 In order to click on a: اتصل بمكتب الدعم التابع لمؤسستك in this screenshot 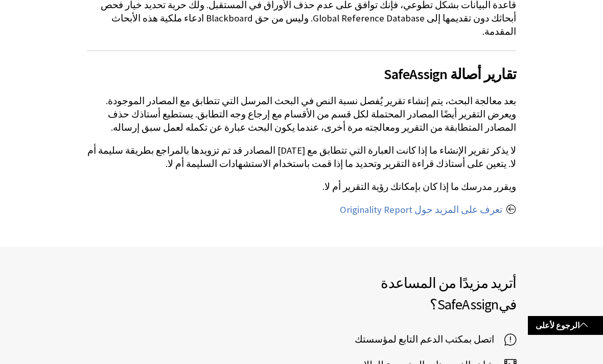, I will do `click(436, 339)`.